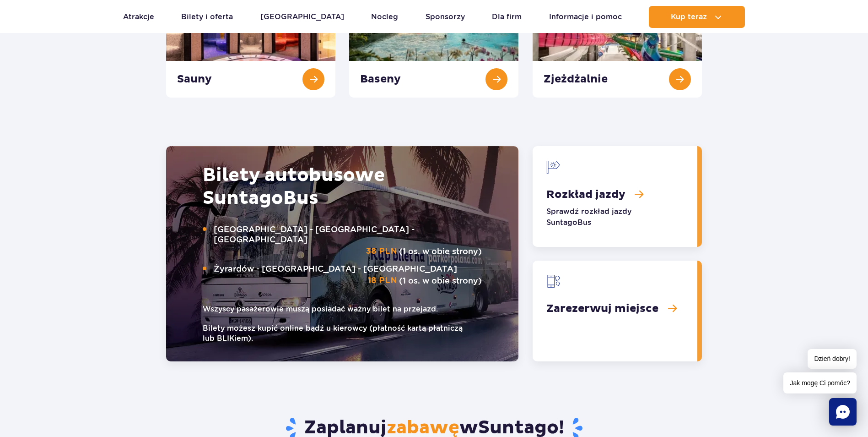 The width and height of the screenshot is (868, 437). Describe the element at coordinates (614, 311) in the screenshot. I see `a: Zarezerwuj miejsce` at that location.